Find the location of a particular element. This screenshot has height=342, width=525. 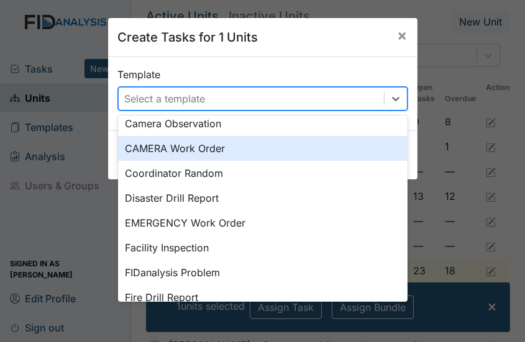

label: Template is located at coordinates (139, 75).